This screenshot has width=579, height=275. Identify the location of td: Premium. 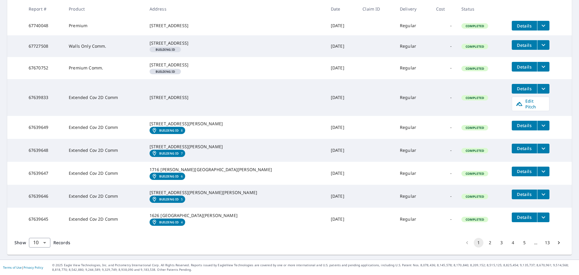
(104, 26).